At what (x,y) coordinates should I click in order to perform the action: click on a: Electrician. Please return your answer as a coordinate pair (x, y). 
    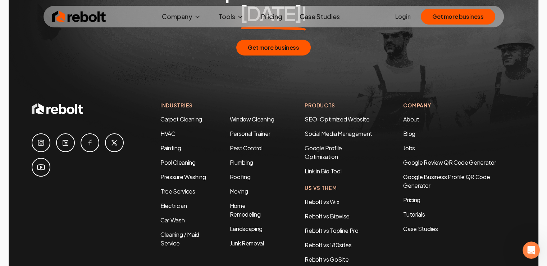
    Looking at the image, I should click on (173, 205).